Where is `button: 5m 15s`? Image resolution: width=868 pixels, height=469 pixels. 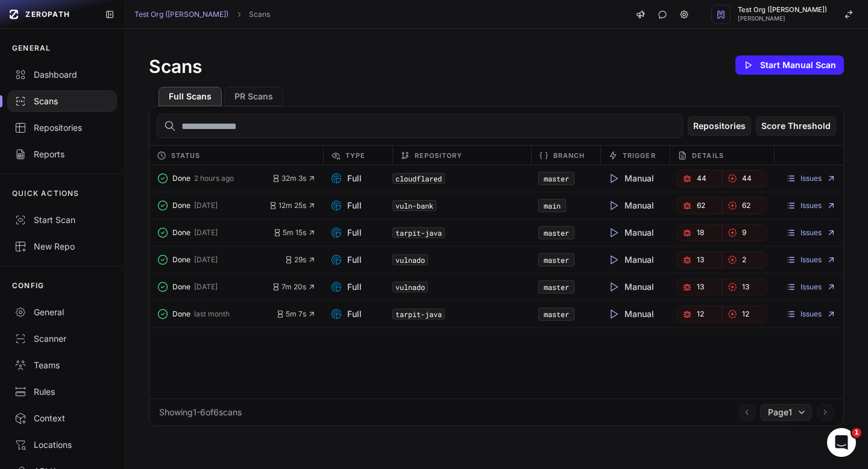
button: 5m 15s is located at coordinates (294, 233).